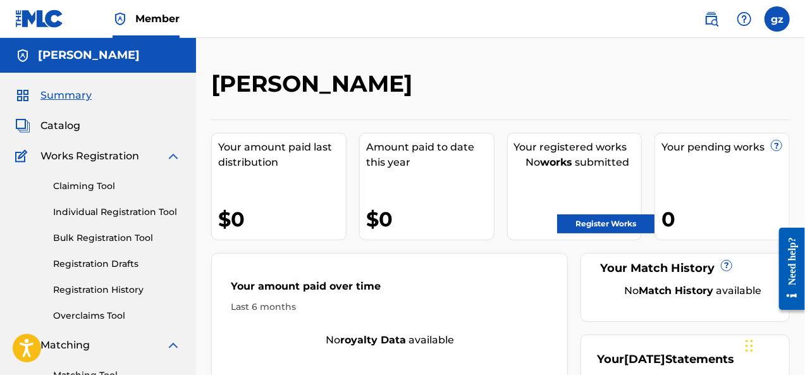  I want to click on a: Individual Registration Tool, so click(117, 212).